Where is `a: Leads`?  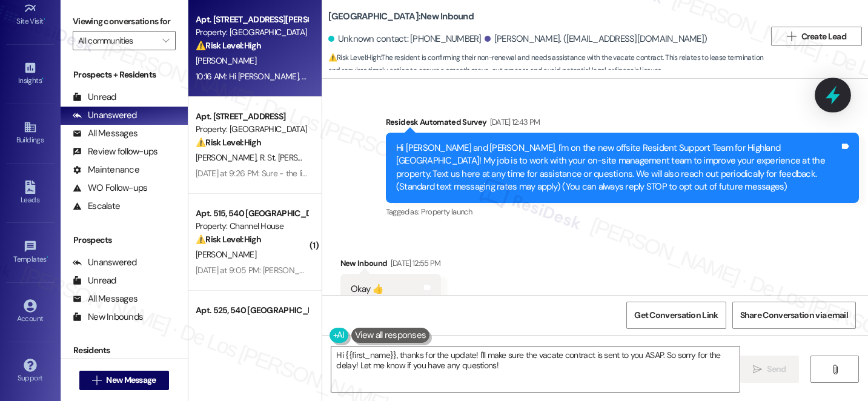
a: Leads is located at coordinates (30, 194).